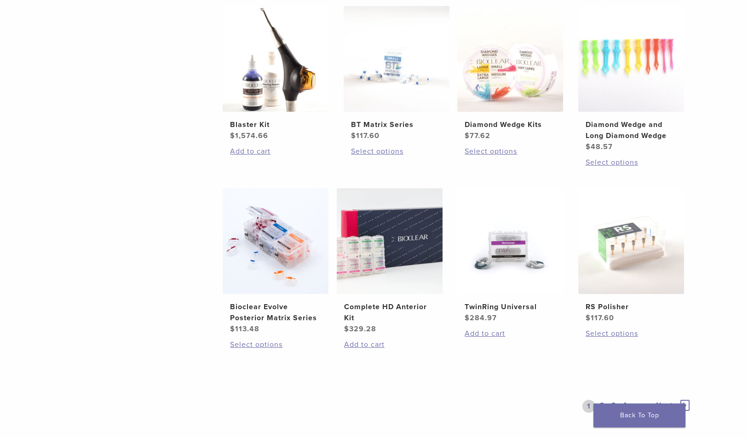 Image resolution: width=748 pixels, height=438 pixels. I want to click on img: Bioclear Evolve Posterior Matrix Series, so click(275, 241).